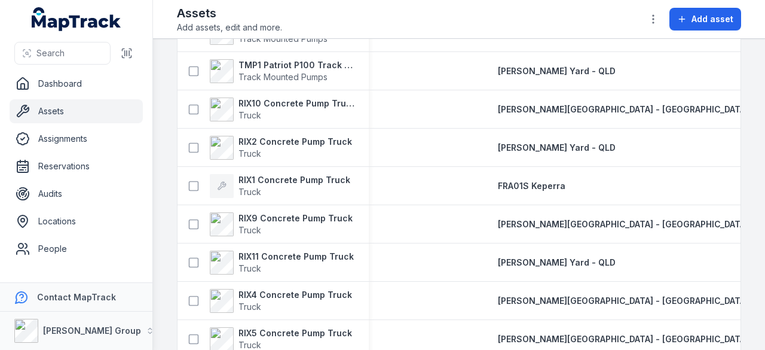 Image resolution: width=765 pixels, height=350 pixels. I want to click on a: MapTrack, so click(77, 19).